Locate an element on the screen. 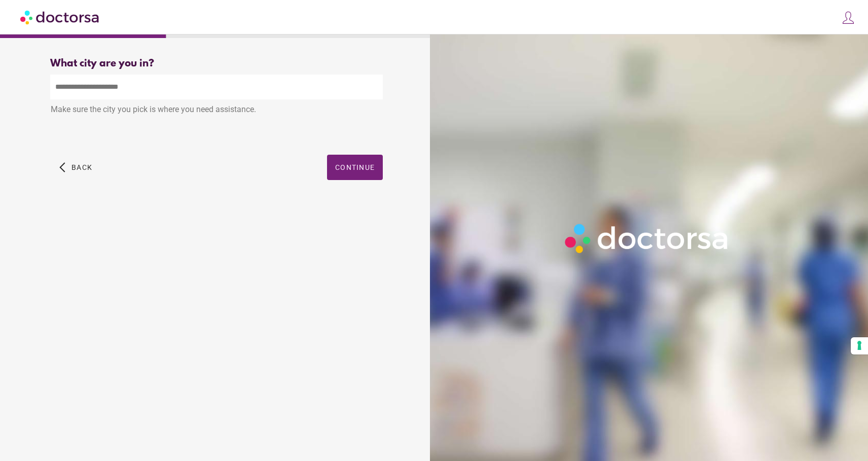 The height and width of the screenshot is (461, 868). img: icons8-customer-100.png is located at coordinates (848, 18).